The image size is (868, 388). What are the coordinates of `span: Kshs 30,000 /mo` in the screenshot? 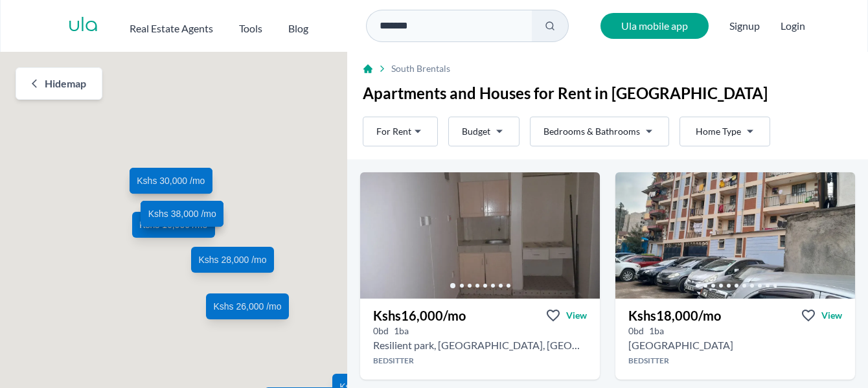 It's located at (171, 181).